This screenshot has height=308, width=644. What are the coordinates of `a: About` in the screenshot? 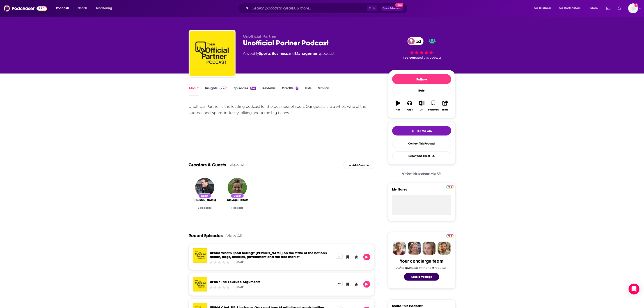 It's located at (194, 91).